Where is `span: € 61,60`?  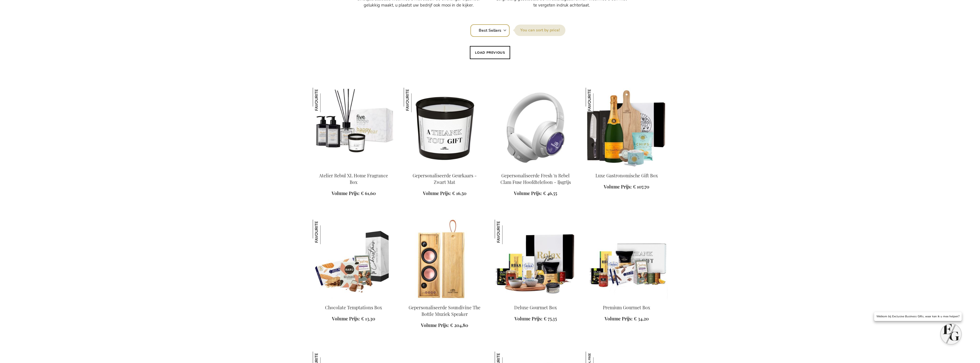 span: € 61,60 is located at coordinates (369, 193).